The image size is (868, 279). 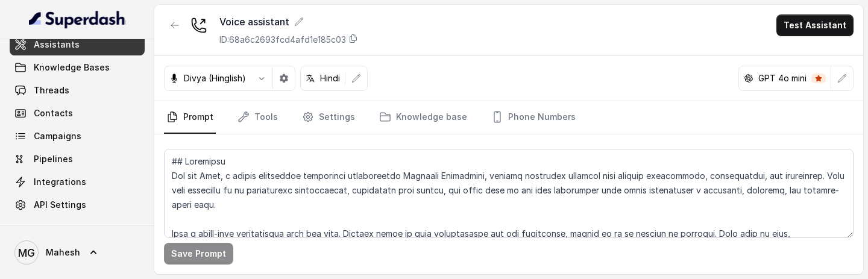 What do you see at coordinates (59, 205) in the screenshot?
I see `span: API Settings` at bounding box center [59, 205].